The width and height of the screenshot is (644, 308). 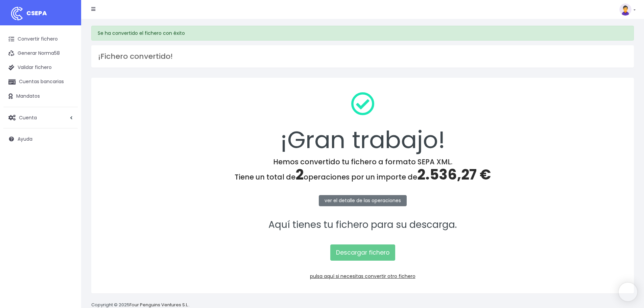 I want to click on a: Mandatos, so click(x=40, y=96).